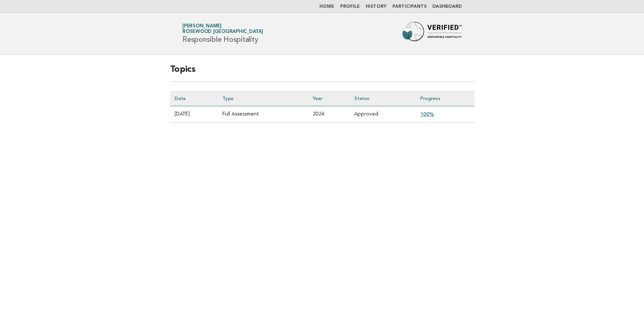 Image resolution: width=644 pixels, height=321 pixels. I want to click on th: Status, so click(383, 98).